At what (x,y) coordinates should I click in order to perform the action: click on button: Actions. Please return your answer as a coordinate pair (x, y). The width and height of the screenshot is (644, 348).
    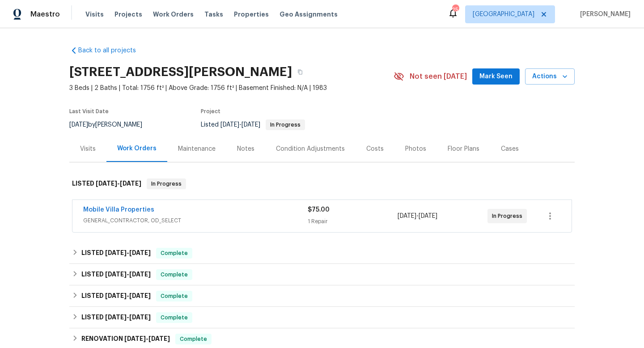
    Looking at the image, I should click on (550, 76).